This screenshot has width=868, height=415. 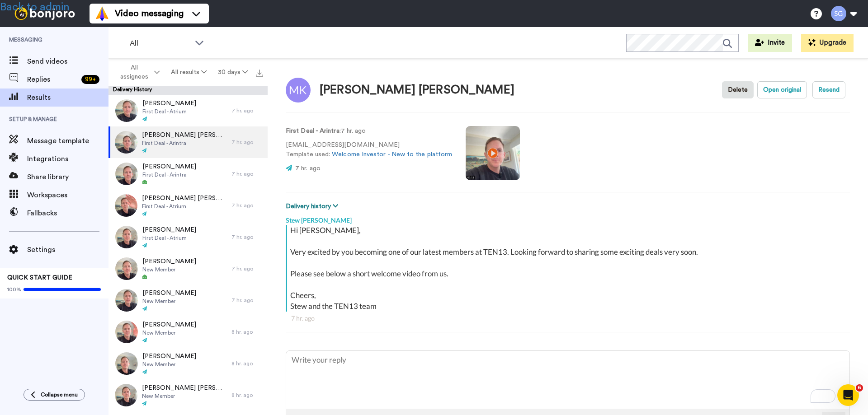 I want to click on img: 2d8a5c26-ebef-4c5f-be81-a28784a1e0fa-thumb.jpg, so click(x=127, y=111).